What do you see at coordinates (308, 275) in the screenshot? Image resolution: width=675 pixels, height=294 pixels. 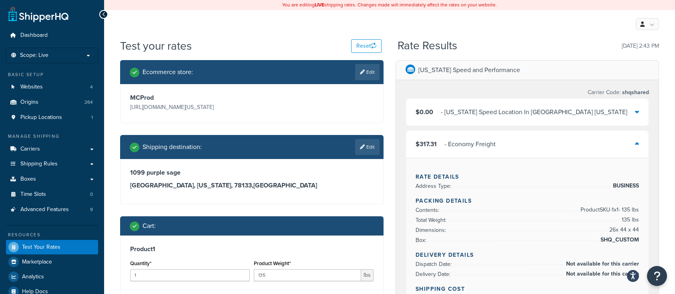 I see `input: 0.00` at bounding box center [308, 275].